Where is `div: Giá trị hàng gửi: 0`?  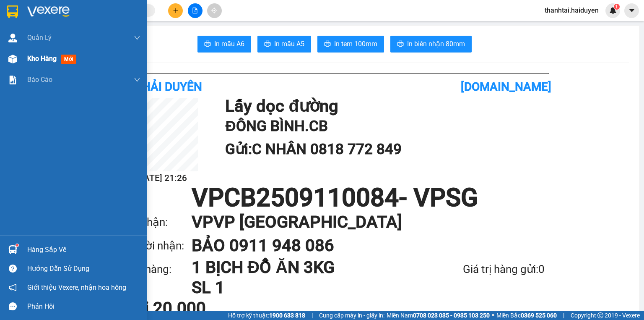
div: Giá trị hàng gửi: 0 is located at coordinates (481, 269).